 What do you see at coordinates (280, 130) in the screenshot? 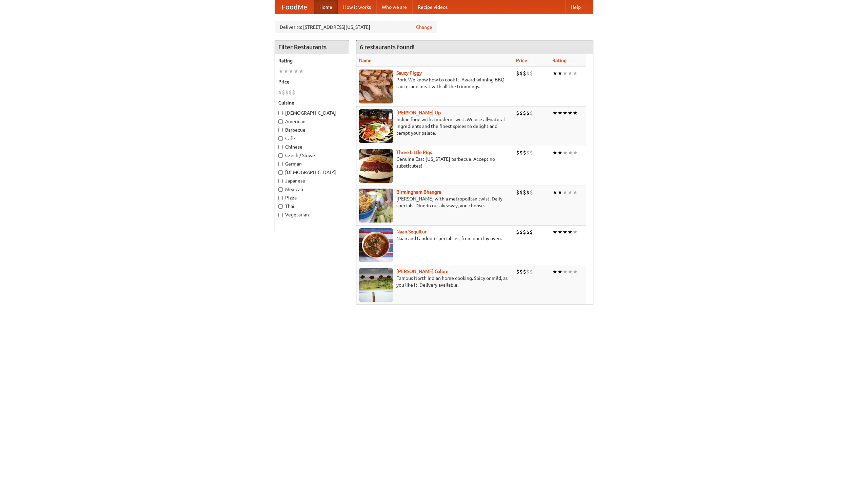
I see `input: Barbecue` at bounding box center [280, 130].